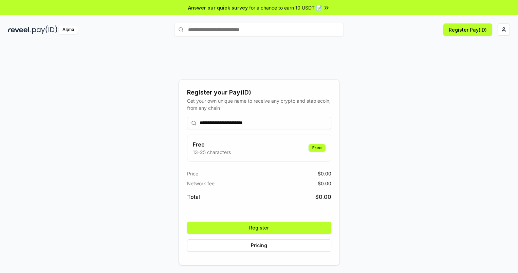 This screenshot has width=518, height=273. What do you see at coordinates (259, 227) in the screenshot?
I see `button: Register` at bounding box center [259, 227].